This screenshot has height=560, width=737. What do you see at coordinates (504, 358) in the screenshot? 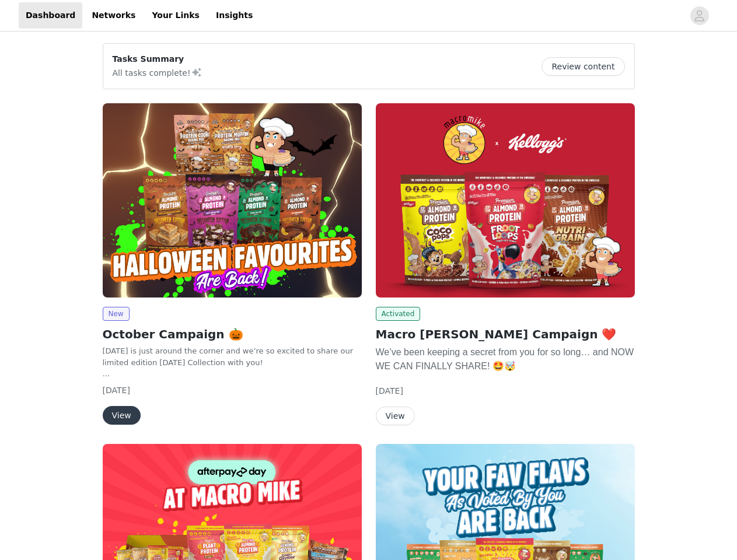
I see `span: We’ve been keeping a secret from you for so long… and NOW WE CAN FINALLY SHARE! 🤩🤯` at bounding box center [504, 358].